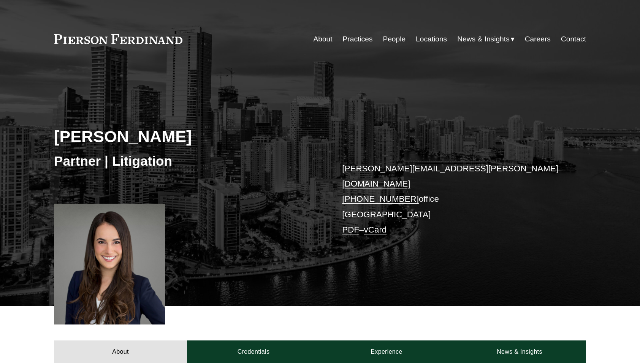 Image resolution: width=640 pixels, height=364 pixels. What do you see at coordinates (486, 39) in the screenshot?
I see `a: folder dropdown` at bounding box center [486, 39].